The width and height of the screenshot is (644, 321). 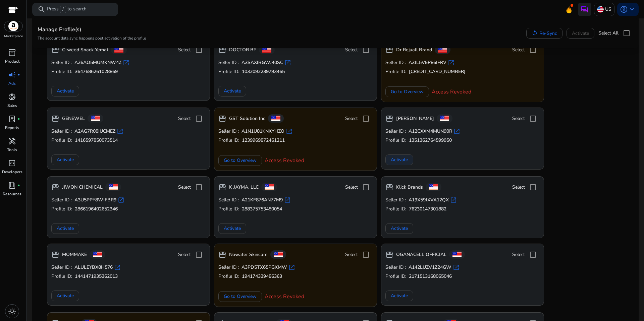 I want to click on b: A19X59JXVA12QX, so click(x=429, y=200).